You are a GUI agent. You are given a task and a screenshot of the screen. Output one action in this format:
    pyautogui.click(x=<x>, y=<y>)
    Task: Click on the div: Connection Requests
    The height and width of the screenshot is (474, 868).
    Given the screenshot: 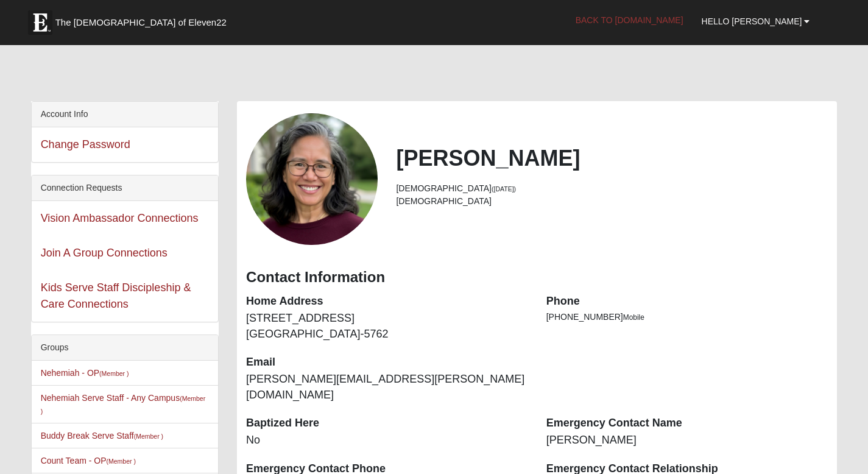 What is the action you would take?
    pyautogui.click(x=124, y=188)
    